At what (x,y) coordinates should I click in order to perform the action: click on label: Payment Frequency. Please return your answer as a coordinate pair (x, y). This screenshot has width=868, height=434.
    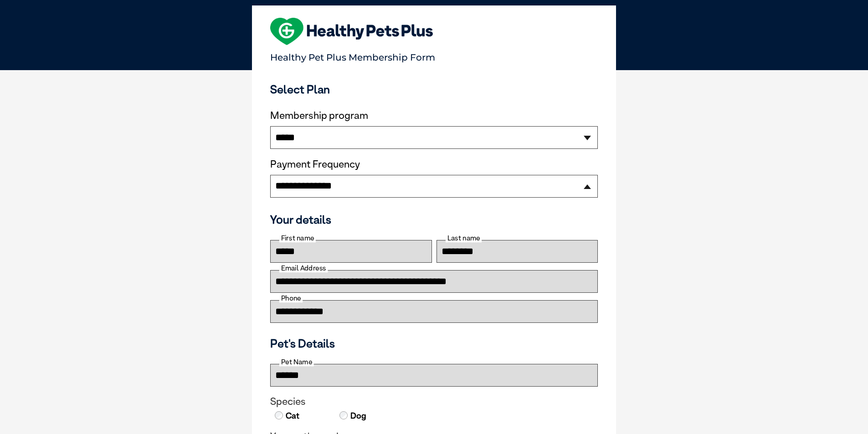
    Looking at the image, I should click on (314, 165).